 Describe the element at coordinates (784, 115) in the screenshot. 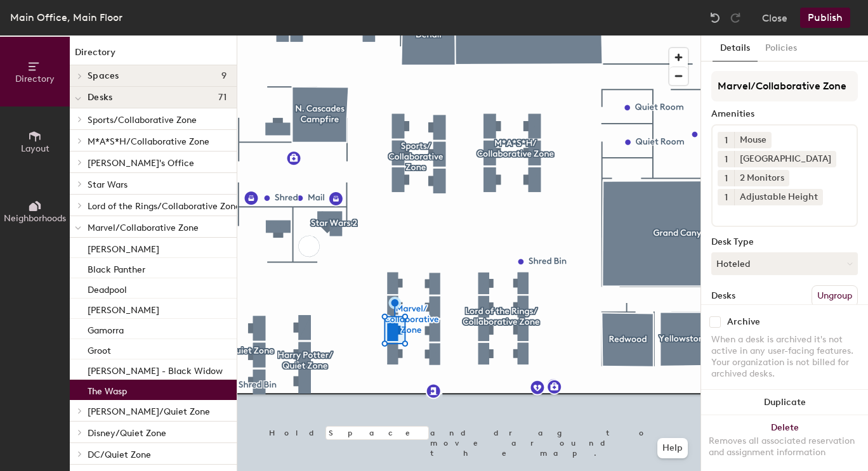

I see `div: Amenities` at that location.